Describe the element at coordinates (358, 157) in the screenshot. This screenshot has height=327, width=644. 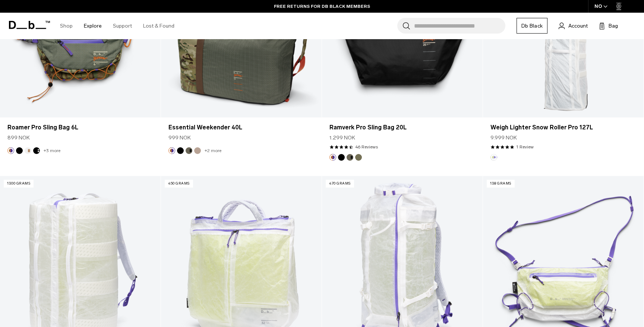
I see `button: Mash Green` at that location.